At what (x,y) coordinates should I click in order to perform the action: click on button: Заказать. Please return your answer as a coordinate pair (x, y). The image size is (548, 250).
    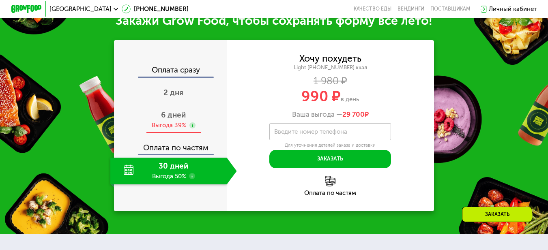
    Looking at the image, I should click on (330, 159).